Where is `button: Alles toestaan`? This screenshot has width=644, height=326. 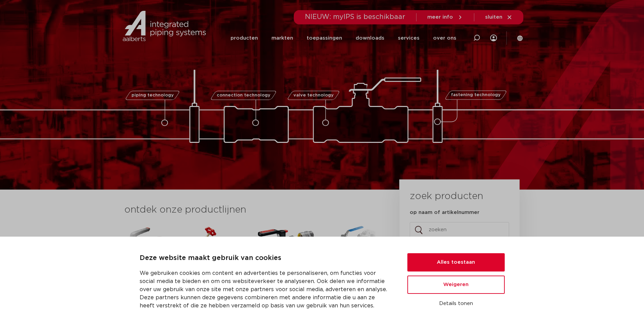
button: Alles toestaan is located at coordinates (456, 262).